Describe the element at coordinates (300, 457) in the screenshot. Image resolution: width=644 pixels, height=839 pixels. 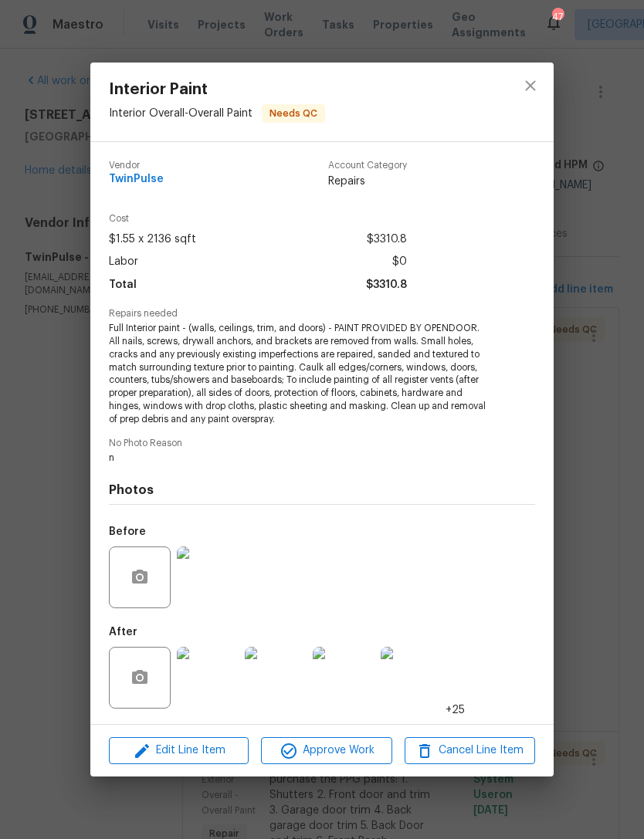
I see `span: n` at that location.